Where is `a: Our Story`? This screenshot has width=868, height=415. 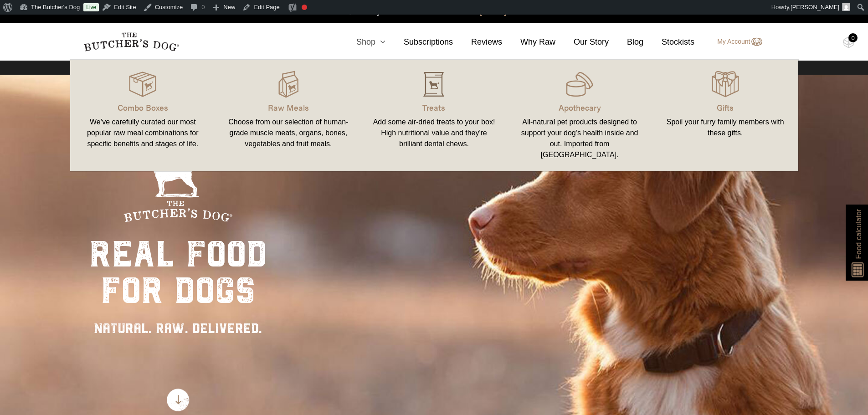 a: Our Story is located at coordinates (582, 42).